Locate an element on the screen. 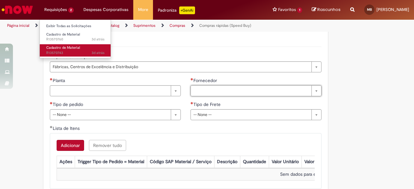  span: Tipo de Frete is located at coordinates (208, 105).